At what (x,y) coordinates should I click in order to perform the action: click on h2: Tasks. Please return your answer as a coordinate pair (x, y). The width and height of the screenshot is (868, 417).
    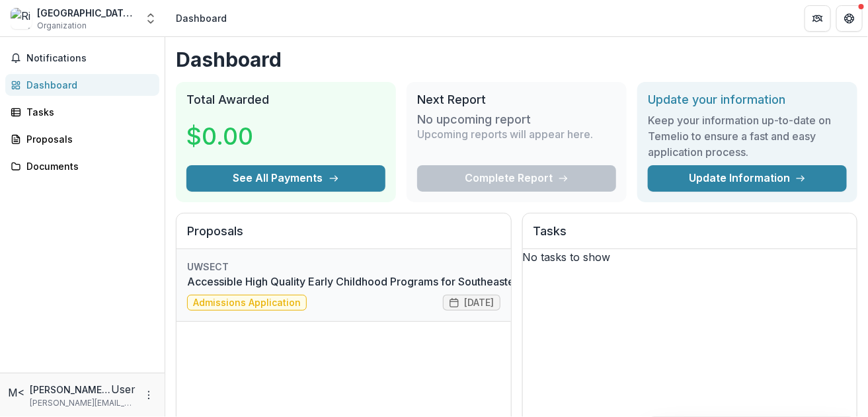
    Looking at the image, I should click on (690, 237).